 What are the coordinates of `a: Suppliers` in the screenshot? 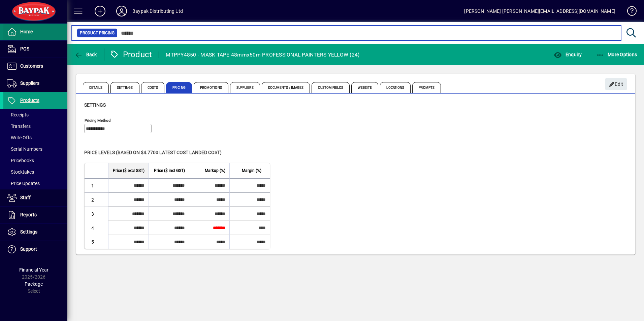 It's located at (36, 84).